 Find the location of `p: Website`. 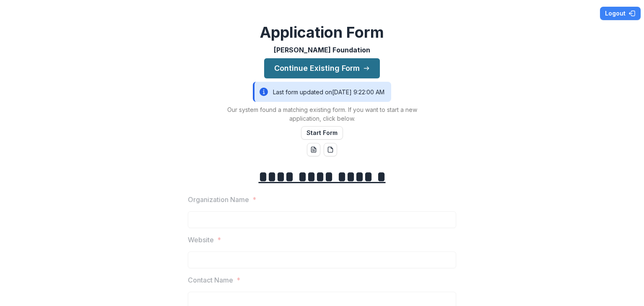

p: Website is located at coordinates (201, 240).